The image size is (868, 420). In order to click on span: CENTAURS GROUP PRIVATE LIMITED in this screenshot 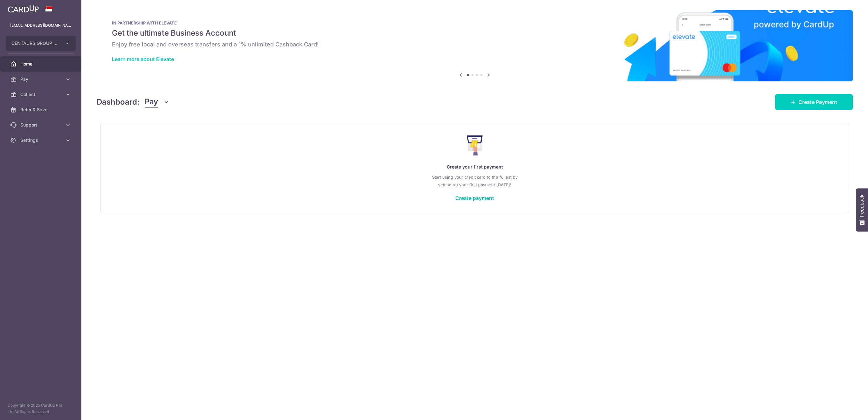, I will do `click(35, 43)`.